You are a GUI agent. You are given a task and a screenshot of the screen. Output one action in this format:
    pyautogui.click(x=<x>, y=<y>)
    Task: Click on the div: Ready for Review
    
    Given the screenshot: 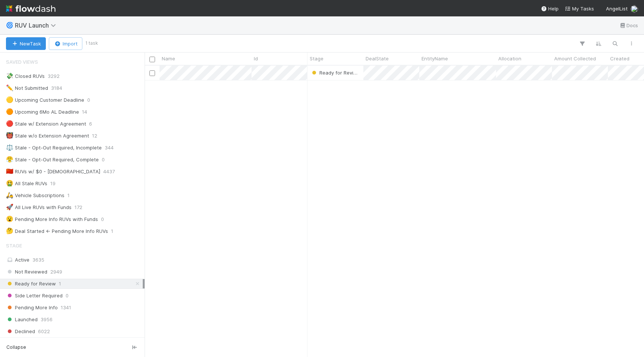 What is the action you would take?
    pyautogui.click(x=335, y=72)
    